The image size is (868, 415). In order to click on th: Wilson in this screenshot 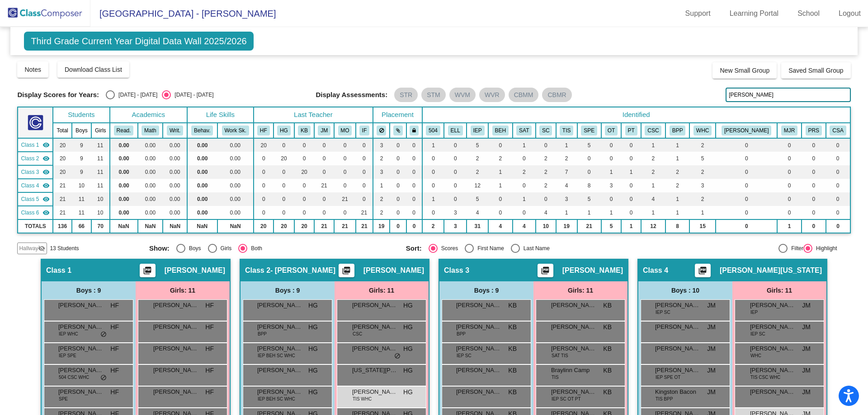, I will do `click(747, 131)`.